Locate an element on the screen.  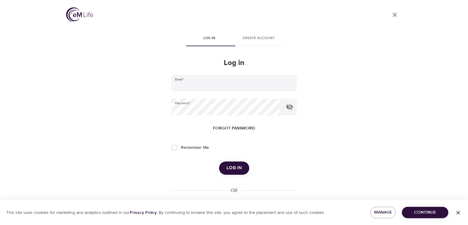
b: Privacy Policy is located at coordinates (143, 212).